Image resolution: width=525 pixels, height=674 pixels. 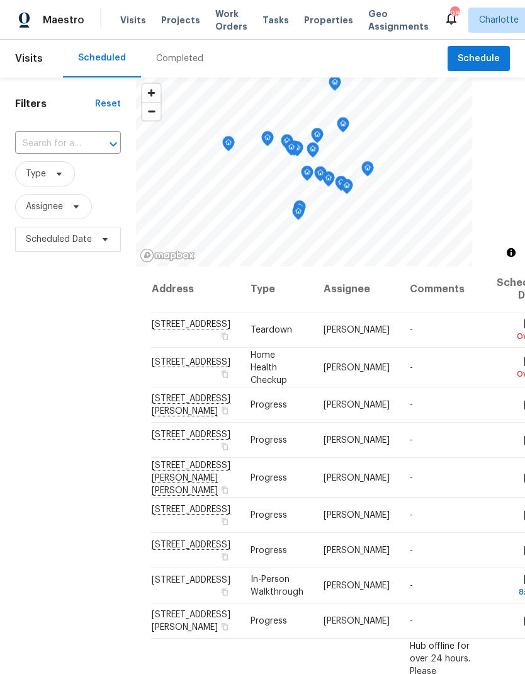 I want to click on span: Projects, so click(x=181, y=20).